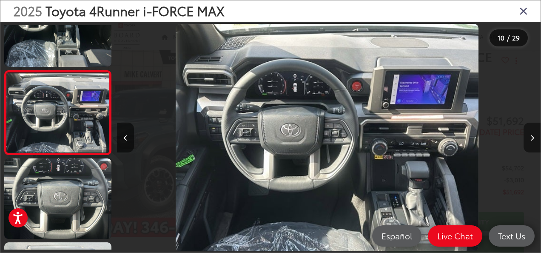 The height and width of the screenshot is (253, 541). Describe the element at coordinates (512, 236) in the screenshot. I see `a: Text Us` at that location.